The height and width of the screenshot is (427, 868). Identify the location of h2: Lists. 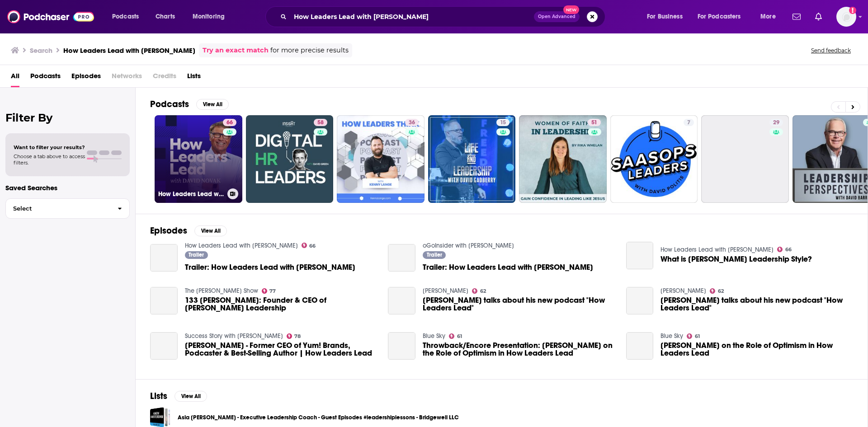
(158, 396).